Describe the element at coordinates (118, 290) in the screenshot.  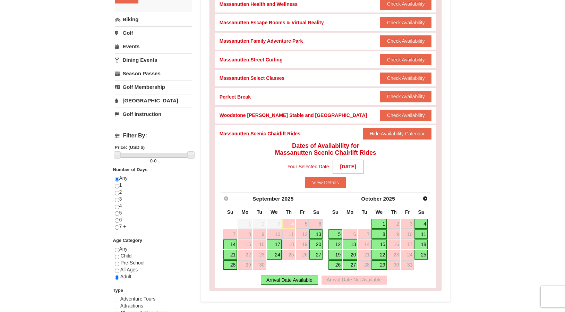
I see `strong: Type` at that location.